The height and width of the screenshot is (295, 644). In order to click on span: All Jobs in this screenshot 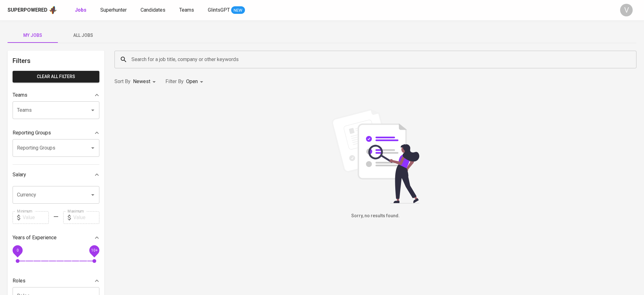, I will do `click(83, 35)`.